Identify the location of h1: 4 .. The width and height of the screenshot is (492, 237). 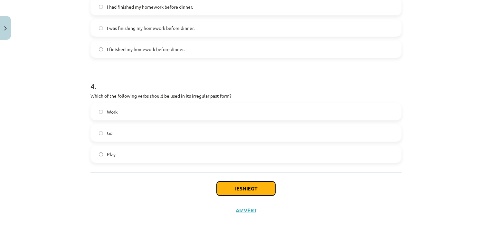
(246, 81).